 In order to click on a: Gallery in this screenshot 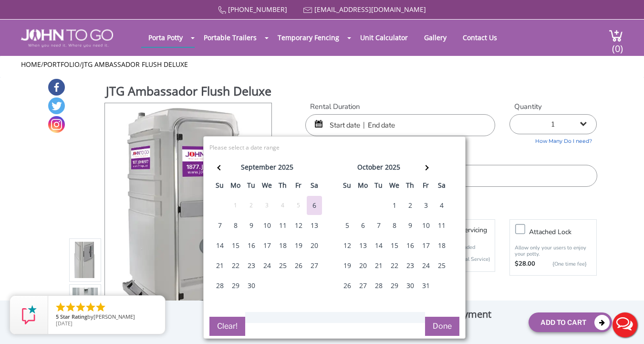, I will do `click(435, 37)`.